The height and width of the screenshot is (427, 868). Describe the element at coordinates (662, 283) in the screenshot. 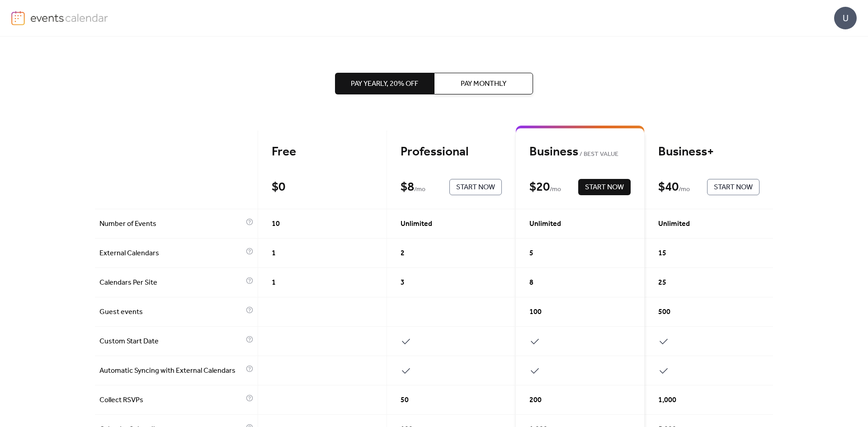

I see `span: 25` at that location.